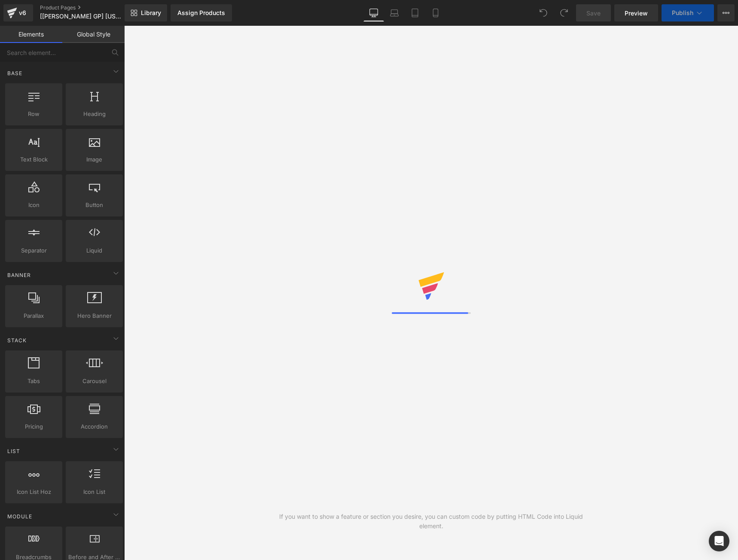  What do you see at coordinates (636, 13) in the screenshot?
I see `a: Preview` at bounding box center [636, 13].